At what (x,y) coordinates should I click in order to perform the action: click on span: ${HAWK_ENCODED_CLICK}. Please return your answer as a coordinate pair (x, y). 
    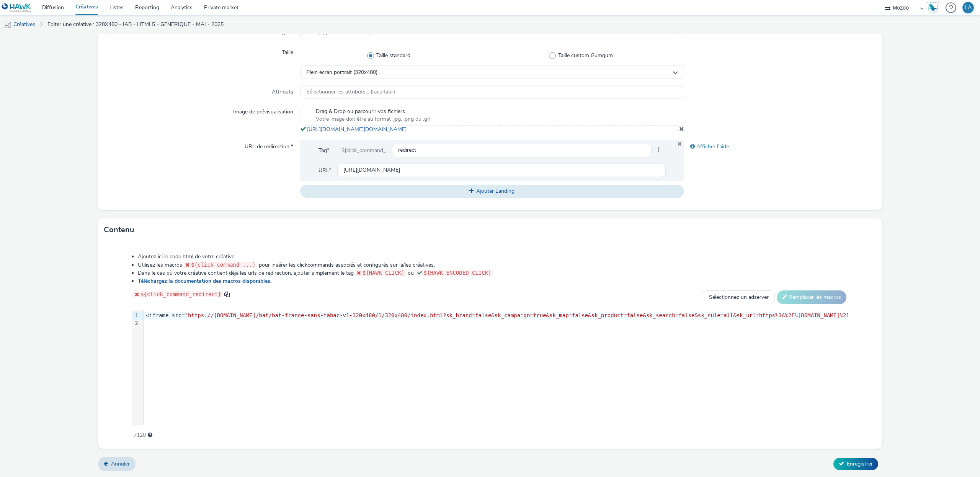
    Looking at the image, I should click on (457, 272).